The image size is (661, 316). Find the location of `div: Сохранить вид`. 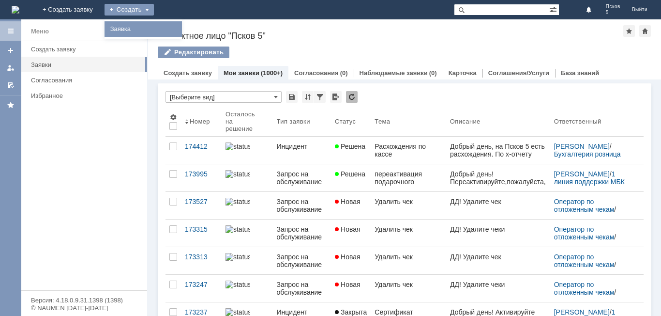

div: Сохранить вид is located at coordinates (292, 97).